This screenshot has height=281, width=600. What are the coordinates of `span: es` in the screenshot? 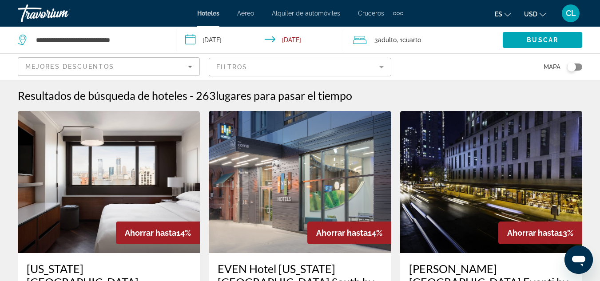 It's located at (499, 14).